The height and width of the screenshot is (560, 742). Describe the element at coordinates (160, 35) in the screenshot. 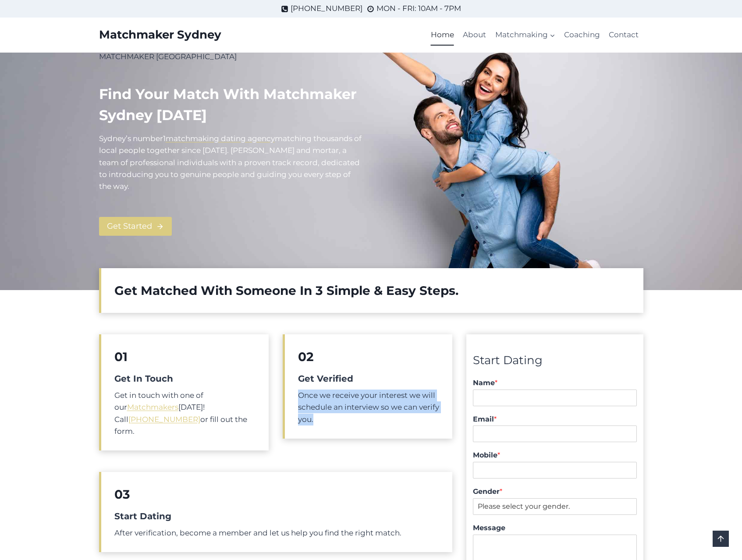

I see `p: Matchmaker Sydney` at that location.